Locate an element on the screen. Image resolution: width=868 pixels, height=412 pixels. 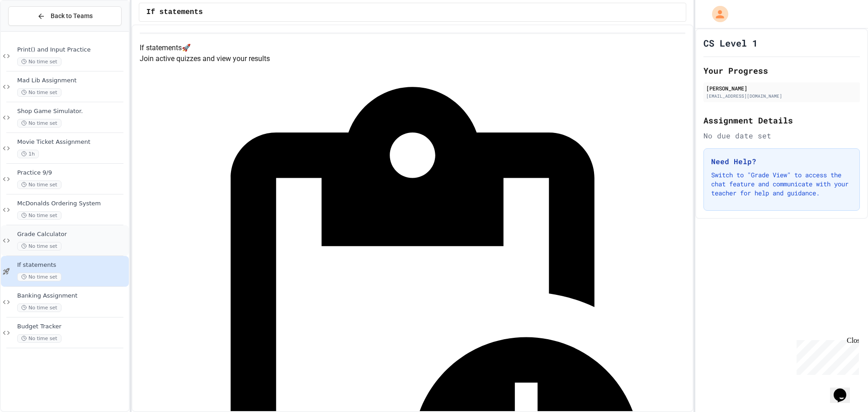
span: Movie Ticket Assignment is located at coordinates (72, 142).